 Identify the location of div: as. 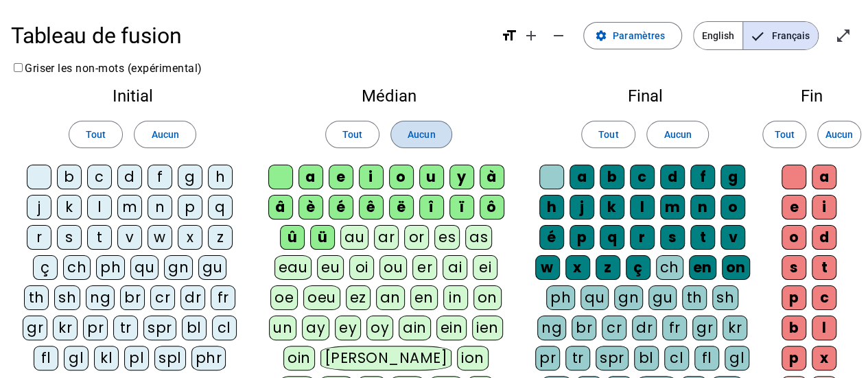
(478, 237).